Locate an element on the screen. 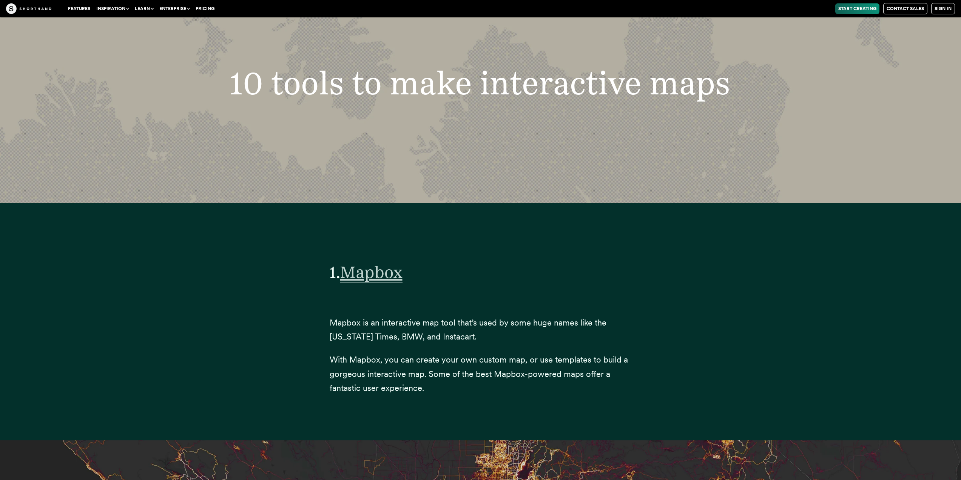 The width and height of the screenshot is (961, 480). button: Inspiration is located at coordinates (113, 9).